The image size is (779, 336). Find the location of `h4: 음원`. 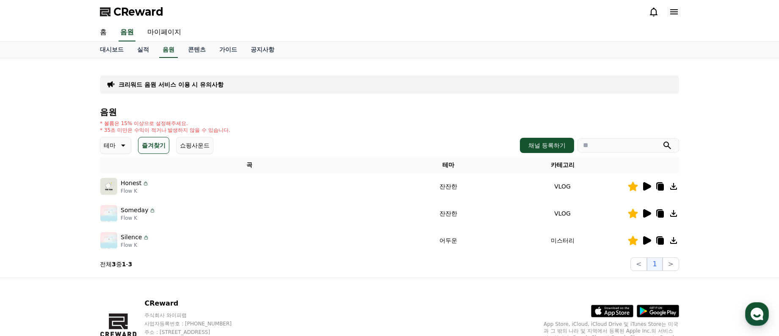

h4: 음원 is located at coordinates (389, 112).